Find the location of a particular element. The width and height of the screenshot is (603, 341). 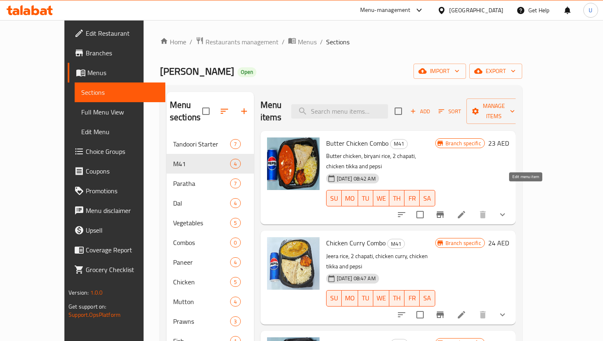

span: Branch specific is located at coordinates (463, 243).